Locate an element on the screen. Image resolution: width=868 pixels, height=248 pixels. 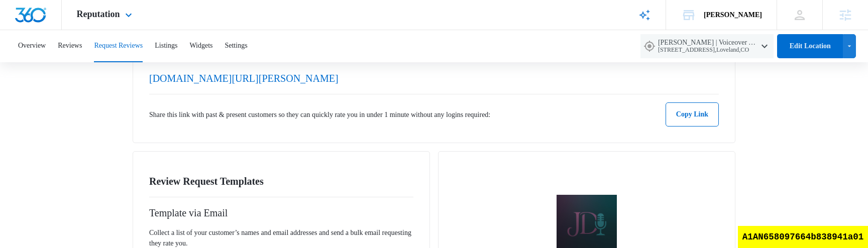
button: Listings is located at coordinates (166, 46).